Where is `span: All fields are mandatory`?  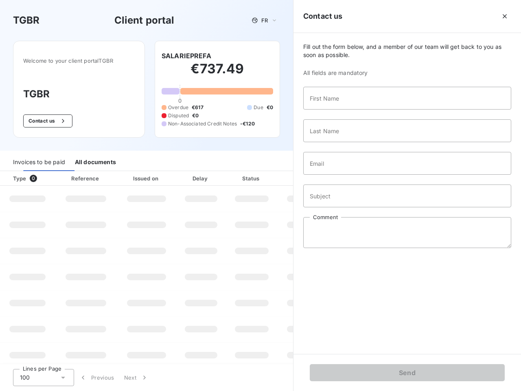
span: All fields are mandatory is located at coordinates (407, 73).